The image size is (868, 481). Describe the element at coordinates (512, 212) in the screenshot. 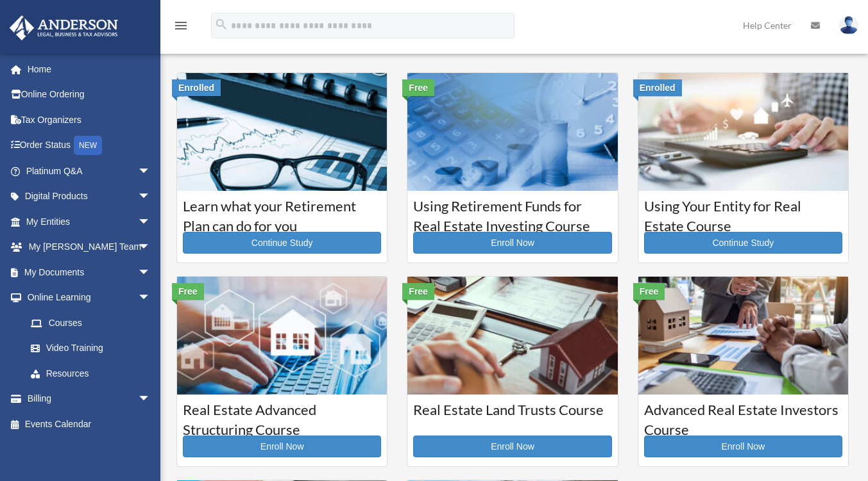

I see `h3: Using Retirement Funds for Real Estate Investing Course` at that location.